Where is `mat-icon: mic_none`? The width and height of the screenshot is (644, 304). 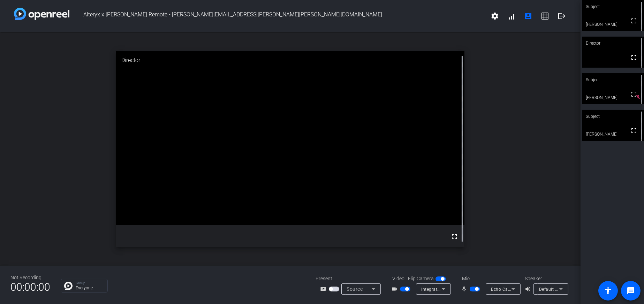
mat-icon: mic_none is located at coordinates (465, 289).